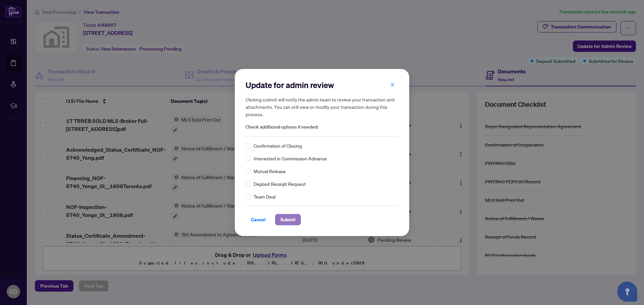 This screenshot has width=644, height=305. Describe the element at coordinates (264, 197) in the screenshot. I see `span: Team Deal` at that location.